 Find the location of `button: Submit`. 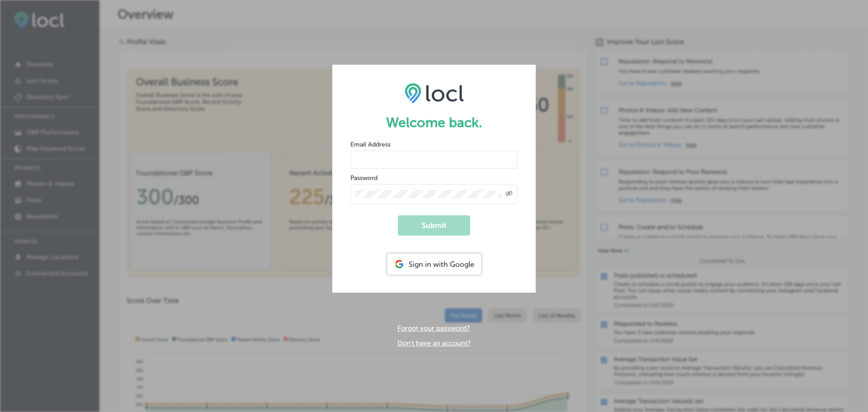

button: Submit is located at coordinates (434, 225).